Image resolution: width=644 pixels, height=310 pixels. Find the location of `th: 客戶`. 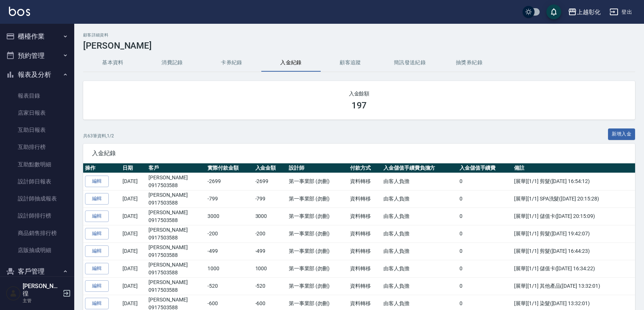

th: 客戶 is located at coordinates (176, 168).